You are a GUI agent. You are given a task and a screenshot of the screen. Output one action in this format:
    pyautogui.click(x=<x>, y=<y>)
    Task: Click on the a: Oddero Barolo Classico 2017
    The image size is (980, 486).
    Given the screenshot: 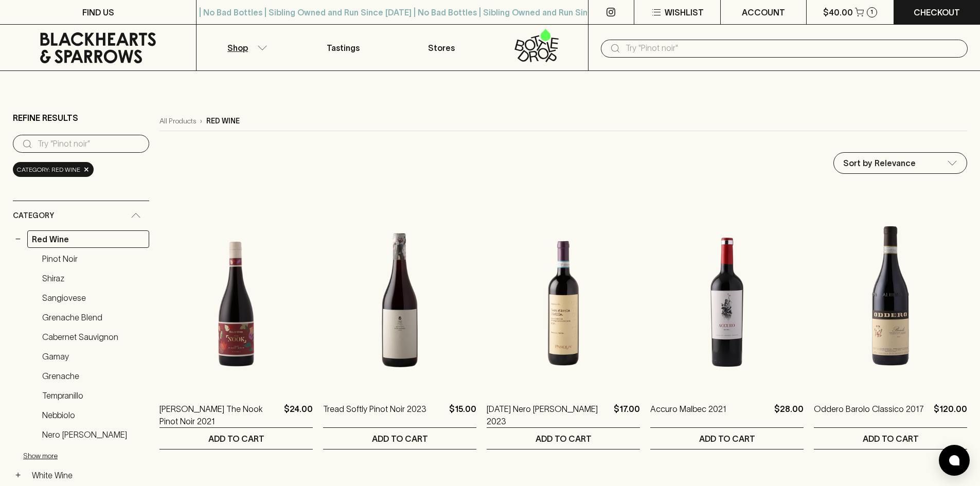 What is the action you would take?
    pyautogui.click(x=869, y=415)
    